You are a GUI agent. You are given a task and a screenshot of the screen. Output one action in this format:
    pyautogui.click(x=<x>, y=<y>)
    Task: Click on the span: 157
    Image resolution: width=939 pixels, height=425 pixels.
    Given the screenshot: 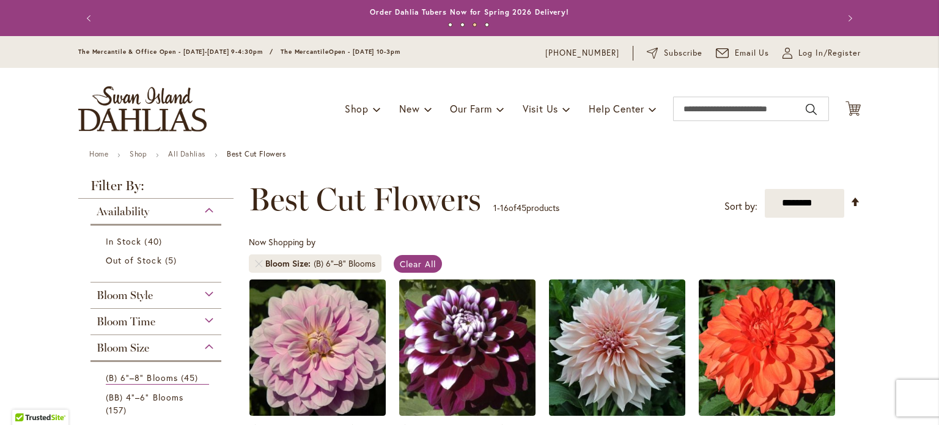 What is the action you would take?
    pyautogui.click(x=117, y=410)
    